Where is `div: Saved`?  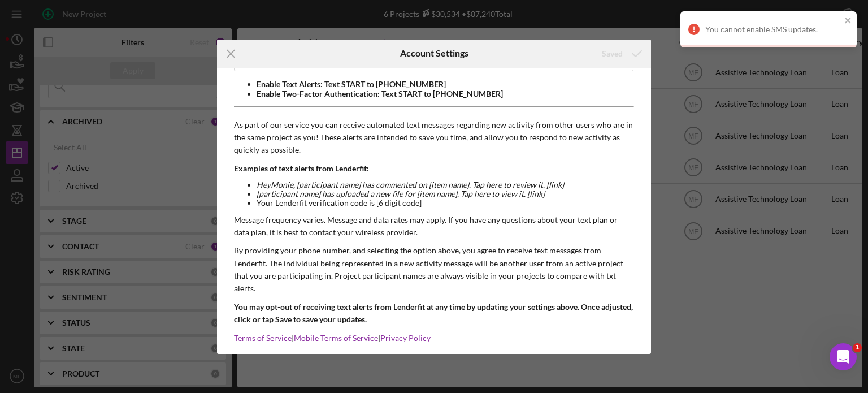 div: Saved is located at coordinates (612, 54).